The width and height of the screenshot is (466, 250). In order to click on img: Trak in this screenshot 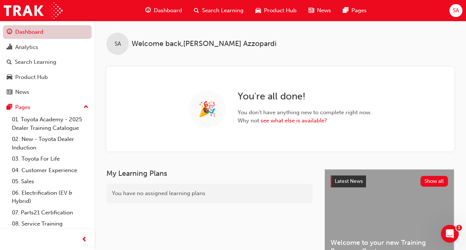, I will do `click(33, 10)`.